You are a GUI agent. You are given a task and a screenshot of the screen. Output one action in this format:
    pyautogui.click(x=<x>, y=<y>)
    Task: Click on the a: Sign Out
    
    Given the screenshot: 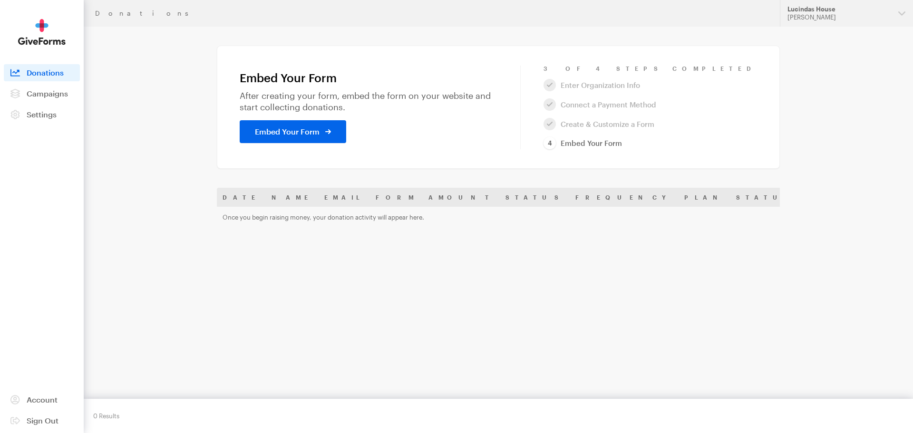 What is the action you would take?
    pyautogui.click(x=42, y=421)
    